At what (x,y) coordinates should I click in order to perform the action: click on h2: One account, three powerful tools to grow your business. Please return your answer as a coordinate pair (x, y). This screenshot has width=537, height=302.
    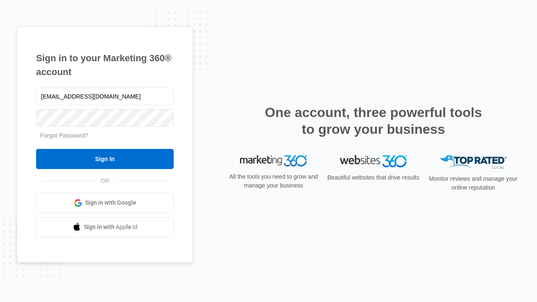
    Looking at the image, I should click on (373, 121).